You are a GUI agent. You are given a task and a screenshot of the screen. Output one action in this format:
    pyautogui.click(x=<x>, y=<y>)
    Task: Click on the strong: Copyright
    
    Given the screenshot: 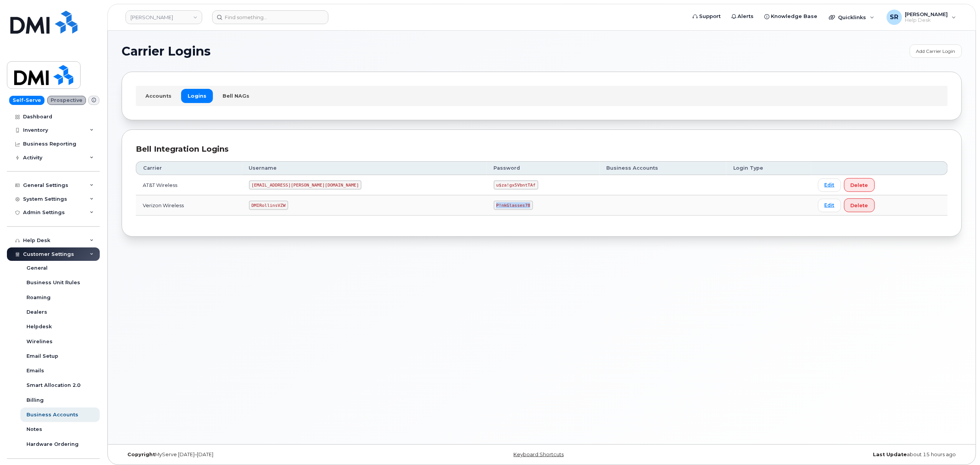 What is the action you would take?
    pyautogui.click(x=141, y=455)
    